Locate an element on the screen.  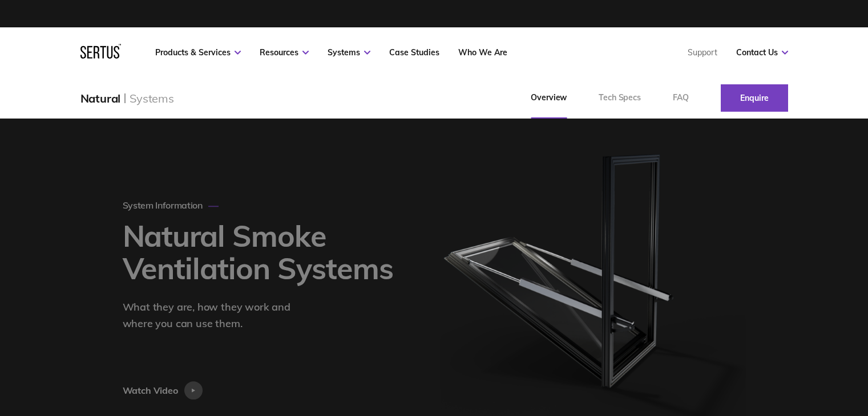
a: Tech Specs is located at coordinates (620, 98).